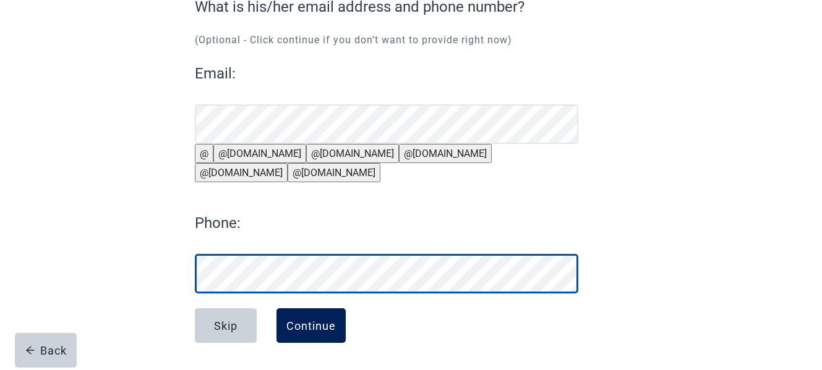 The height and width of the screenshot is (370, 822). What do you see at coordinates (311, 326) in the screenshot?
I see `div: Continue` at bounding box center [311, 326].